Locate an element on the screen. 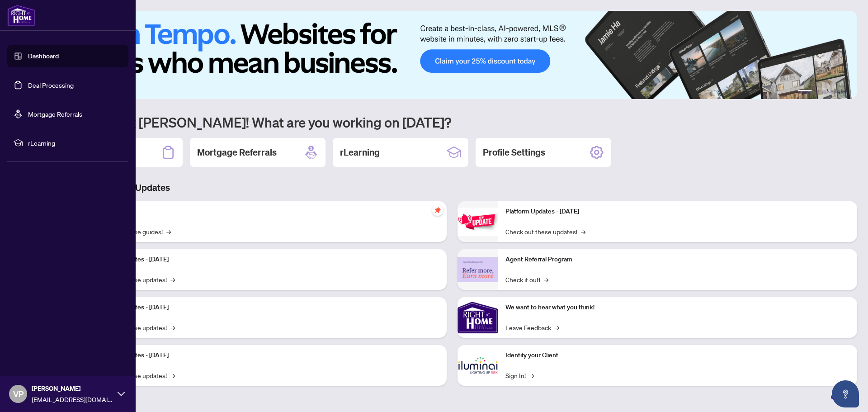  img: Slide 0 is located at coordinates (452, 55).